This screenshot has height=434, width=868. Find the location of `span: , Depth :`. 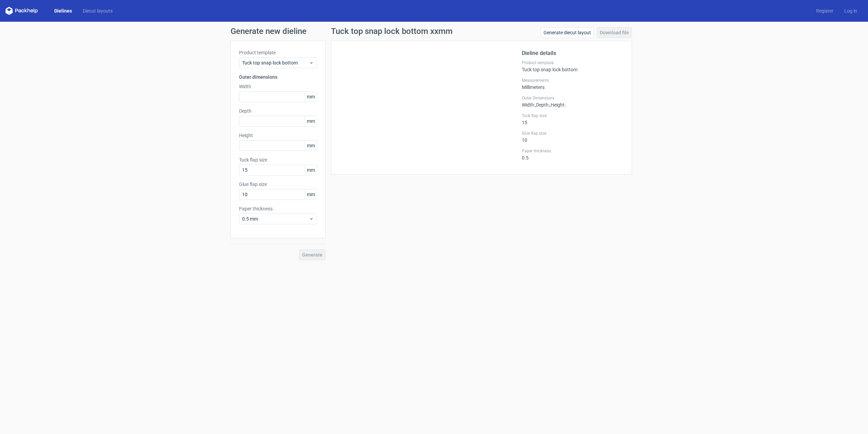

span: , Depth : is located at coordinates (542, 105).